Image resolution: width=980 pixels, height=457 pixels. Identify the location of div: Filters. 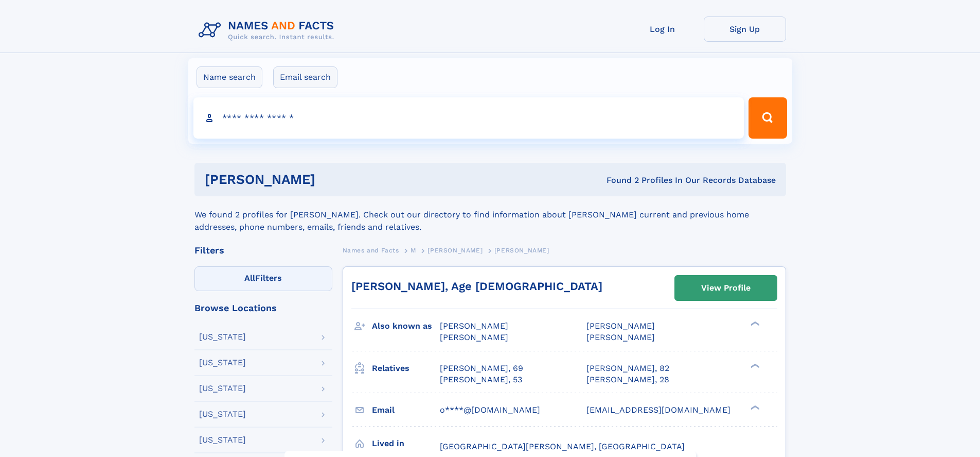
(264, 250).